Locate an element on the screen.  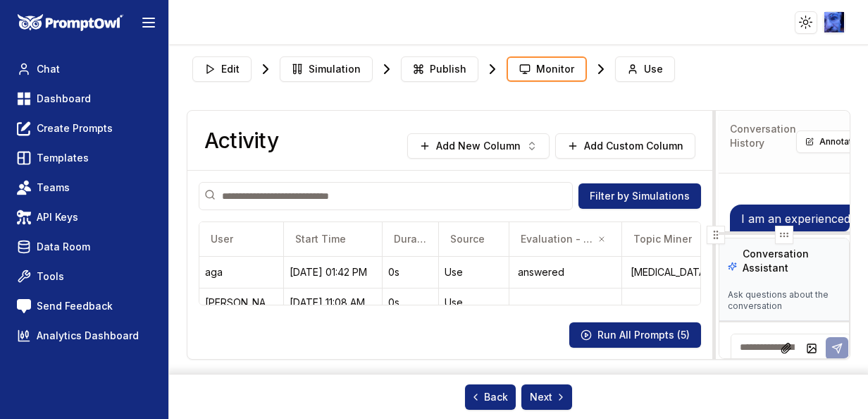
a: Dashboard is located at coordinates (84, 99).